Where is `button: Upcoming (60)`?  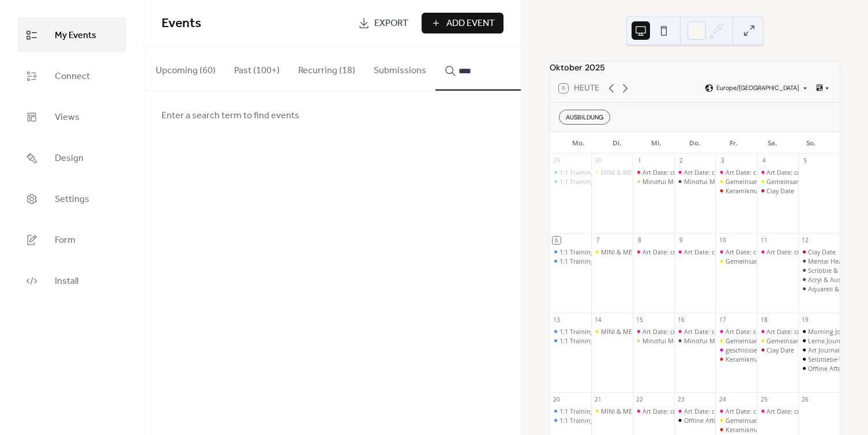 button: Upcoming (60) is located at coordinates (186, 68).